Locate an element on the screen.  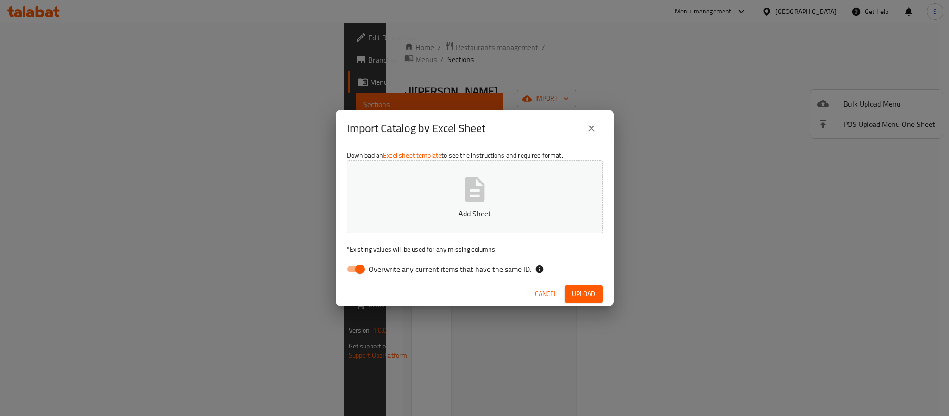
button: Upload is located at coordinates (584, 294).